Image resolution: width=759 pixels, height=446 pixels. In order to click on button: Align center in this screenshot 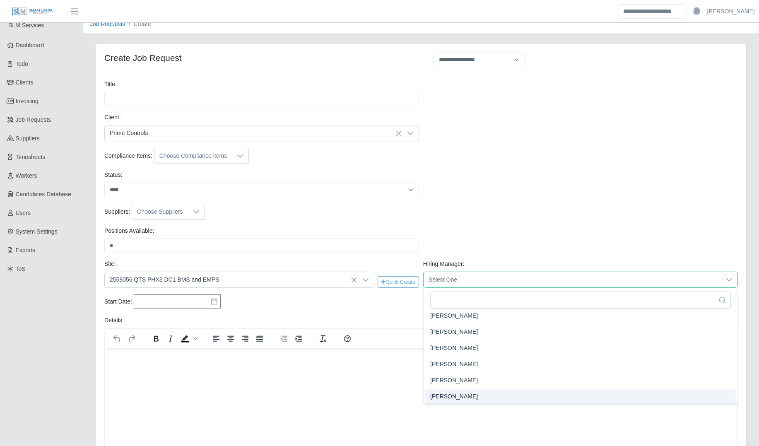, I will do `click(231, 339)`.